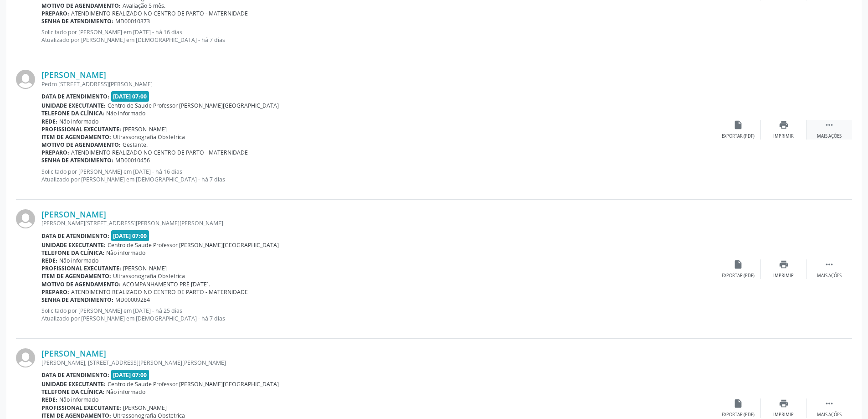 The width and height of the screenshot is (868, 419). Describe the element at coordinates (135, 144) in the screenshot. I see `span: Gestante.` at that location.